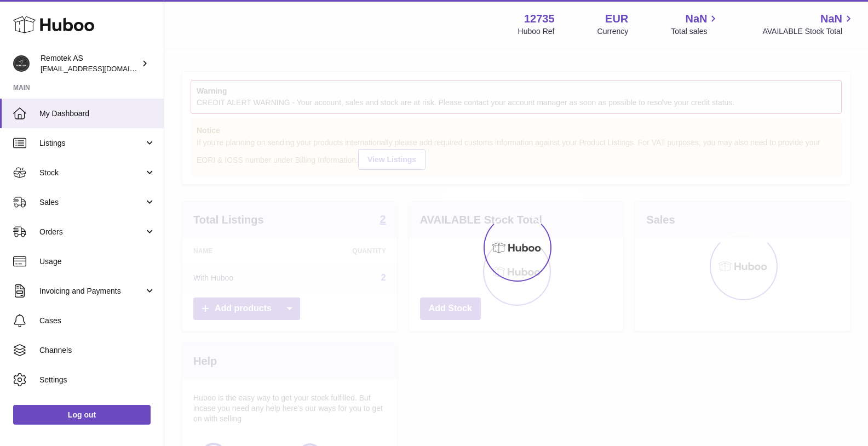 The height and width of the screenshot is (446, 868). I want to click on a: NaN Total sales, so click(695, 24).